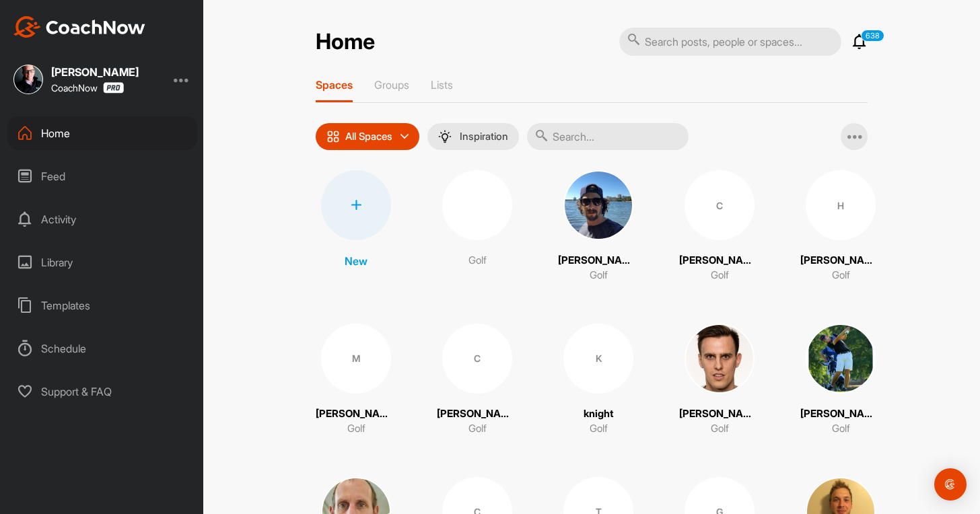  Describe the element at coordinates (102, 220) in the screenshot. I see `div: Activity` at that location.